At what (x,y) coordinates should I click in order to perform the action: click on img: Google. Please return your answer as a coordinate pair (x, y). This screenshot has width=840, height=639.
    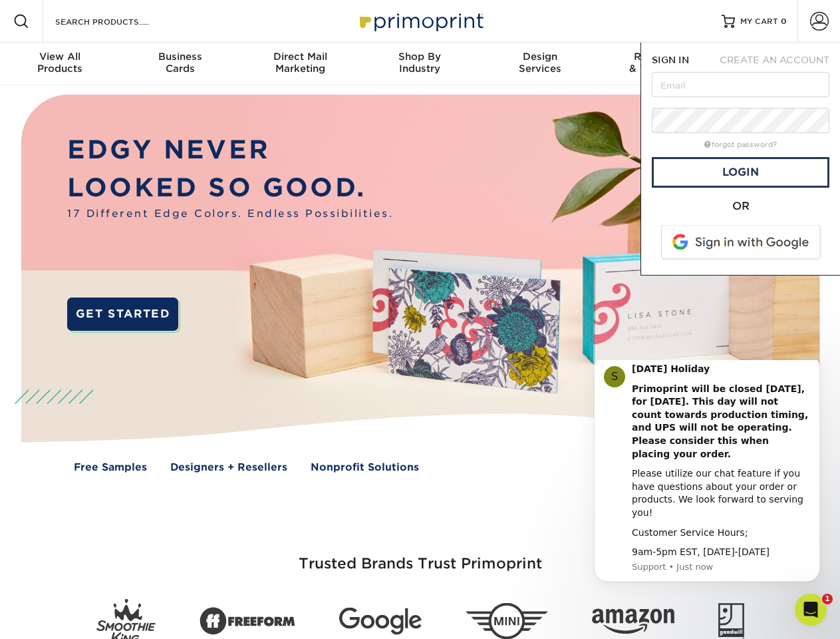
    Looking at the image, I should click on (381, 620).